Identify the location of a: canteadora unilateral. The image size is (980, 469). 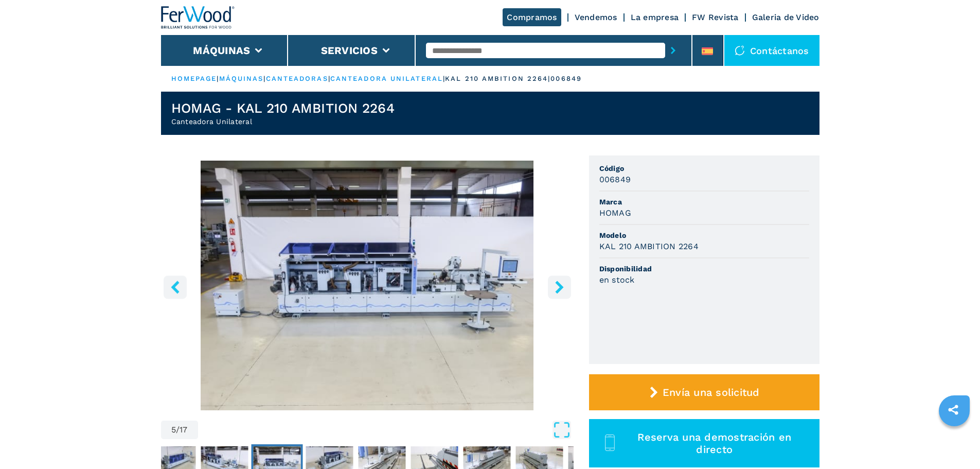
(386, 78).